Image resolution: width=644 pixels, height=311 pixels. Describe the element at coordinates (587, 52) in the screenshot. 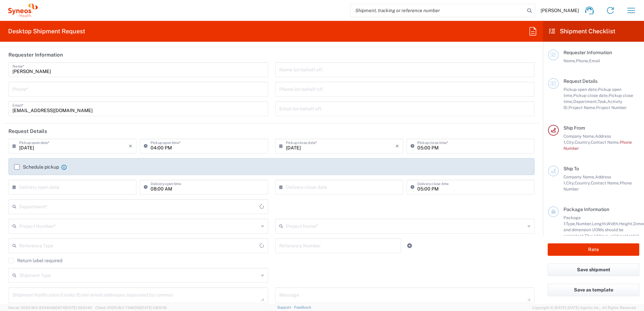

I see `span: Requester Information` at that location.